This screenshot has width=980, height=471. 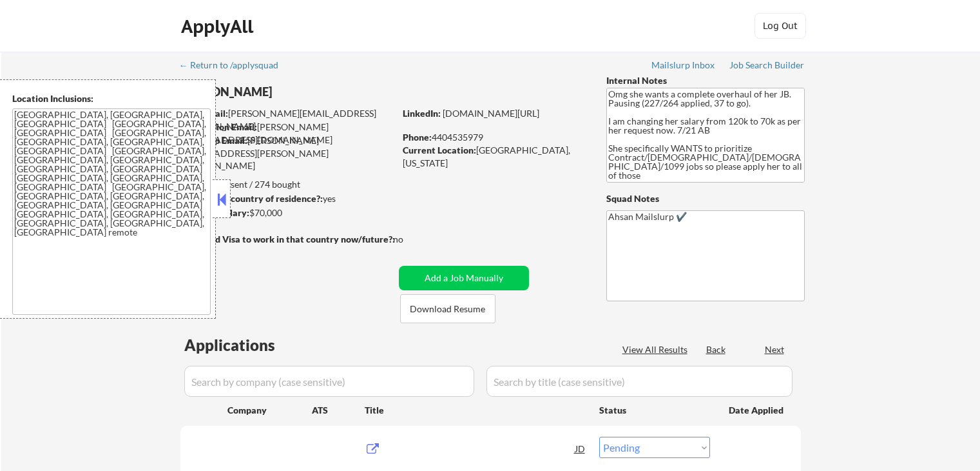 I want to click on div: Squad Notes, so click(x=706, y=198).